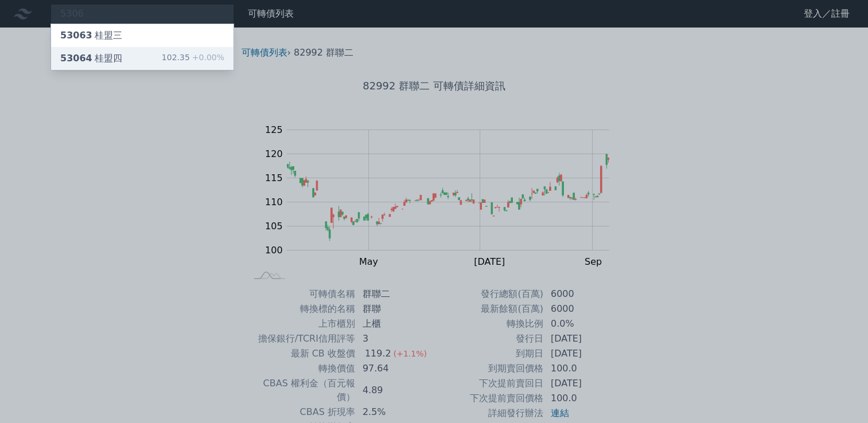 This screenshot has height=423, width=868. What do you see at coordinates (143, 58) in the screenshot?
I see `a: 53064桂盟四 102.35+0.00%` at bounding box center [143, 58].